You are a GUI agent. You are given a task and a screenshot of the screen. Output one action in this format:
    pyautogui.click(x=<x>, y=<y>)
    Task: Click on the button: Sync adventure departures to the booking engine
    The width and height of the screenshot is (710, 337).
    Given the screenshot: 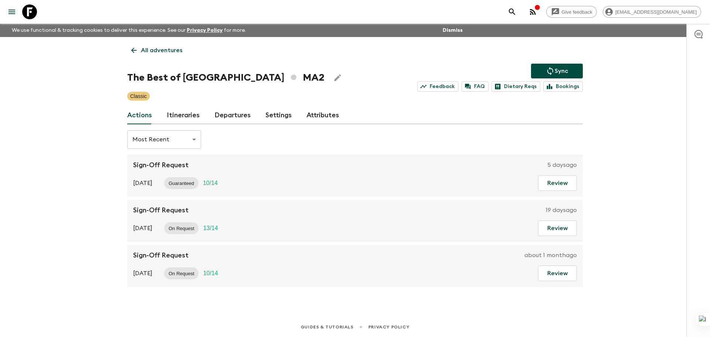 What is the action you would take?
    pyautogui.click(x=557, y=71)
    